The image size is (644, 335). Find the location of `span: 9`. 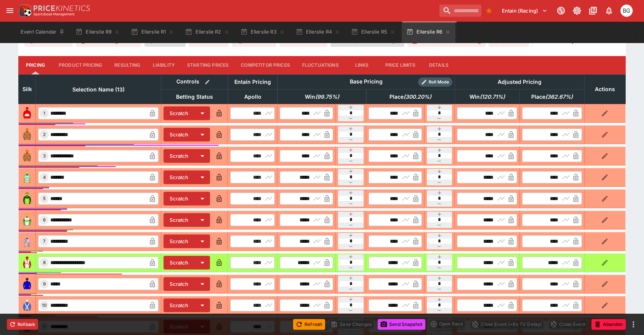

span: 9 is located at coordinates (44, 284).